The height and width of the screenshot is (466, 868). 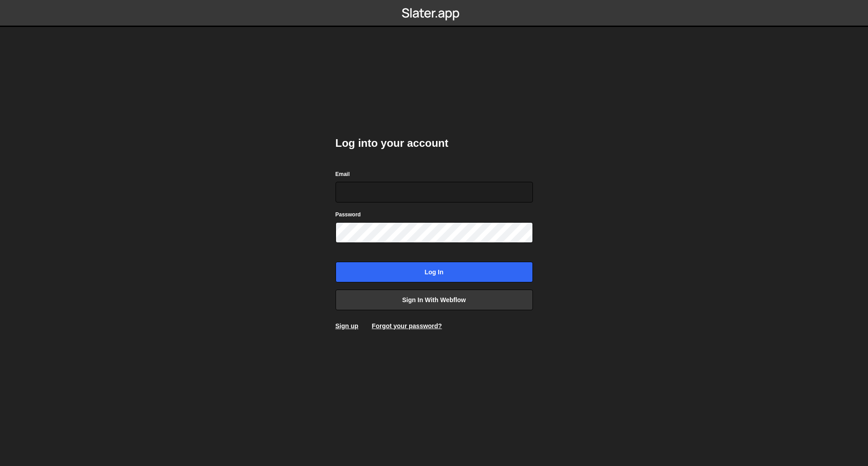 What do you see at coordinates (434, 144) in the screenshot?
I see `h2: Log into your account` at bounding box center [434, 144].